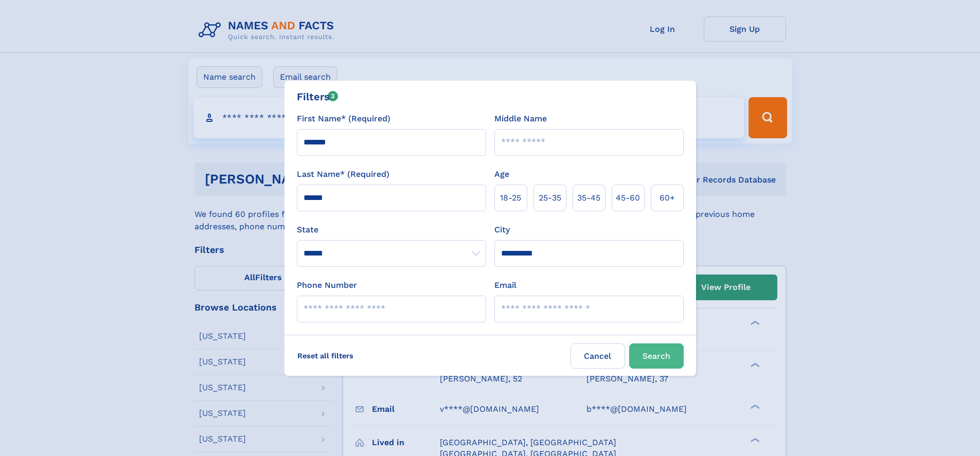 Image resolution: width=980 pixels, height=456 pixels. What do you see at coordinates (505, 286) in the screenshot?
I see `label: Email` at bounding box center [505, 286].